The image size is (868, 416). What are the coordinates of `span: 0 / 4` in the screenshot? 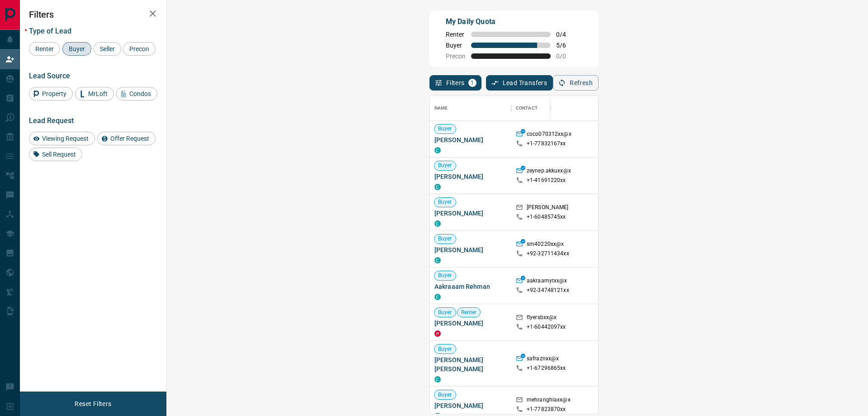 It's located at (567, 35).